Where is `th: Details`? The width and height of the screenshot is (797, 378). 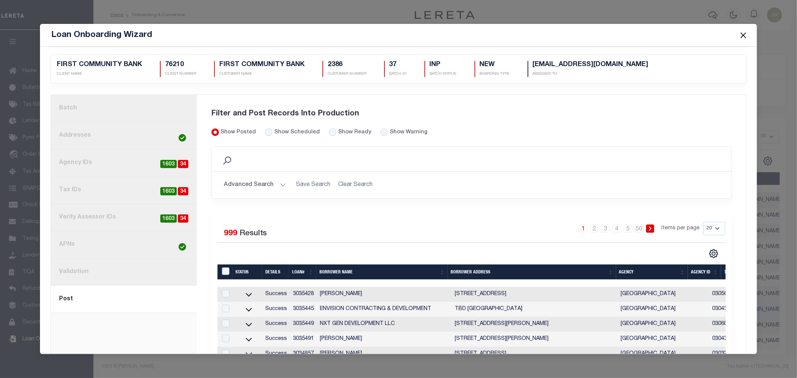 th: Details is located at coordinates (276, 272).